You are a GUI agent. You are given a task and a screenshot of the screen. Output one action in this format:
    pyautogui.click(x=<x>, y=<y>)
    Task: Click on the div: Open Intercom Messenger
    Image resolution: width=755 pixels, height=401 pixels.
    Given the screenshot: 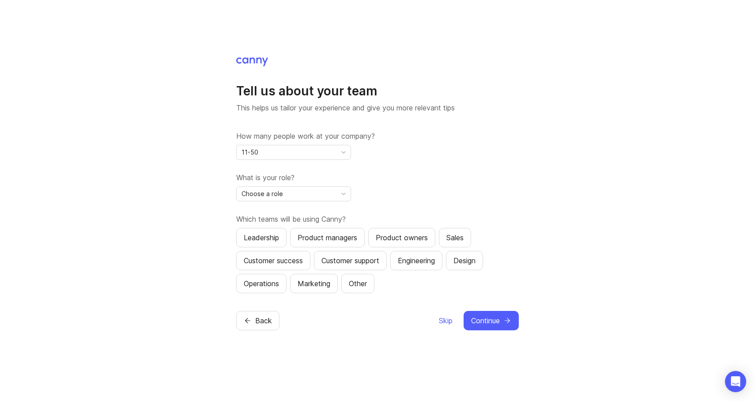 What is the action you would take?
    pyautogui.click(x=736, y=382)
    